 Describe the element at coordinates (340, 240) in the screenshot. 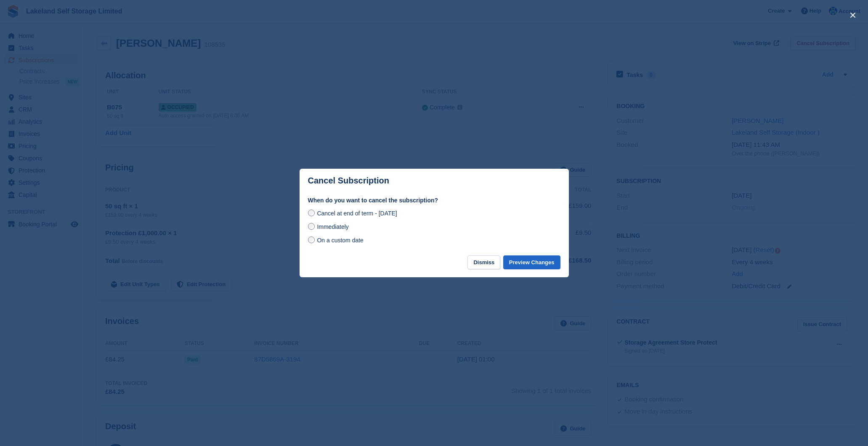

I see `span: On a custom date` at that location.